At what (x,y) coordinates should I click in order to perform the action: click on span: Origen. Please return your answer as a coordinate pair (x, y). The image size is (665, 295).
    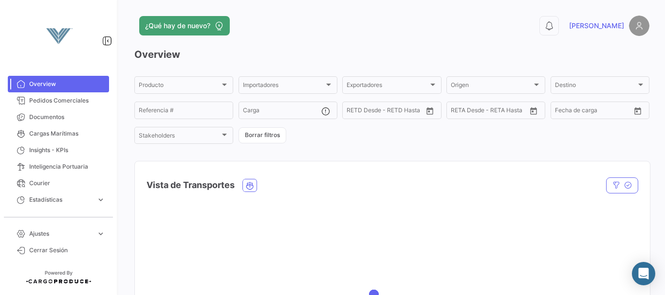
    Looking at the image, I should click on (491, 87).